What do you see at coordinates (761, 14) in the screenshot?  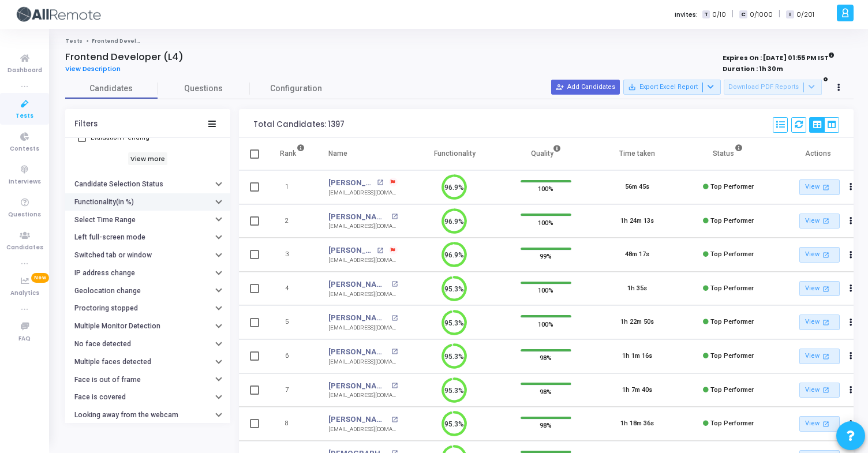 I see `span: 0/1000` at bounding box center [761, 14].